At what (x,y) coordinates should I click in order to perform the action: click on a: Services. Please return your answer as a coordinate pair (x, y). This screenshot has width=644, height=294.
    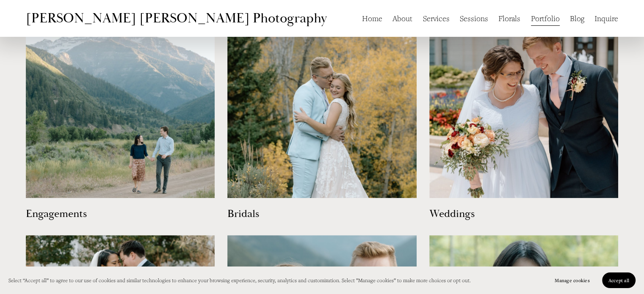
    Looking at the image, I should click on (436, 18).